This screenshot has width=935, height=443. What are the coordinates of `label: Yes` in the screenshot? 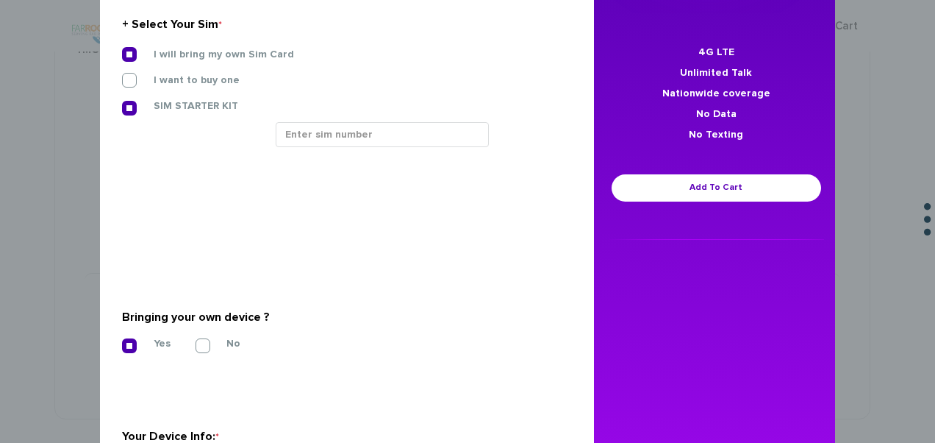 It's located at (151, 343).